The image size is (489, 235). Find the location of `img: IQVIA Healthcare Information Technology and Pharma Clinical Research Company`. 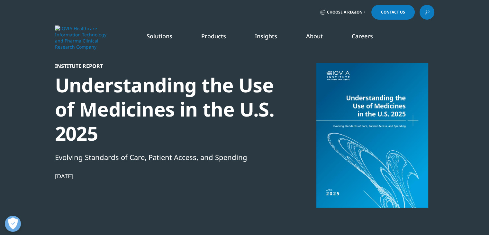

img: IQVIA Healthcare Information Technology and Pharma Clinical Research Company is located at coordinates (81, 38).